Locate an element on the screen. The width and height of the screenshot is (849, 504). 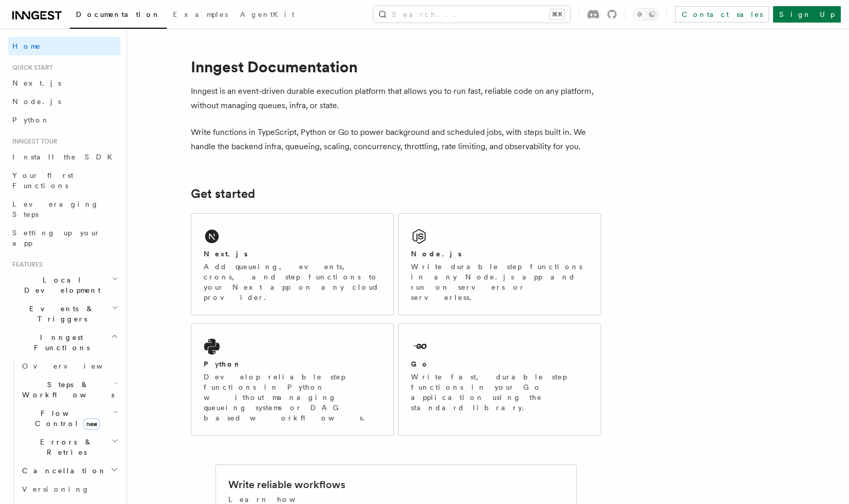
a: Install the SDK is located at coordinates (64, 157).